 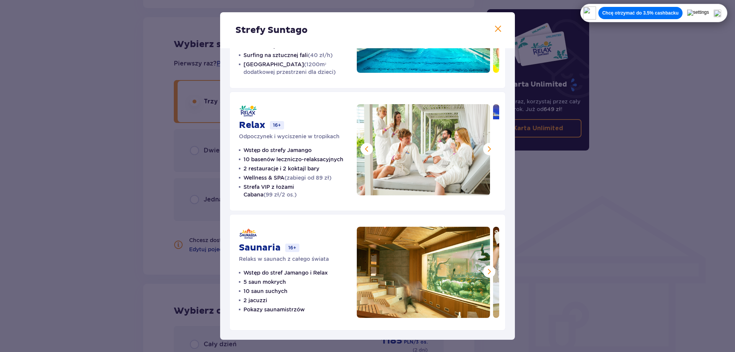 What do you see at coordinates (260, 248) in the screenshot?
I see `p: Saunaria` at bounding box center [260, 248].